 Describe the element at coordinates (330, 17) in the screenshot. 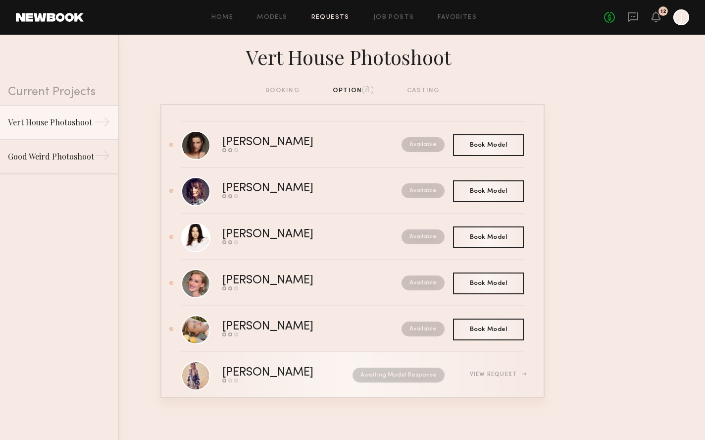

I see `a: Requests` at that location.